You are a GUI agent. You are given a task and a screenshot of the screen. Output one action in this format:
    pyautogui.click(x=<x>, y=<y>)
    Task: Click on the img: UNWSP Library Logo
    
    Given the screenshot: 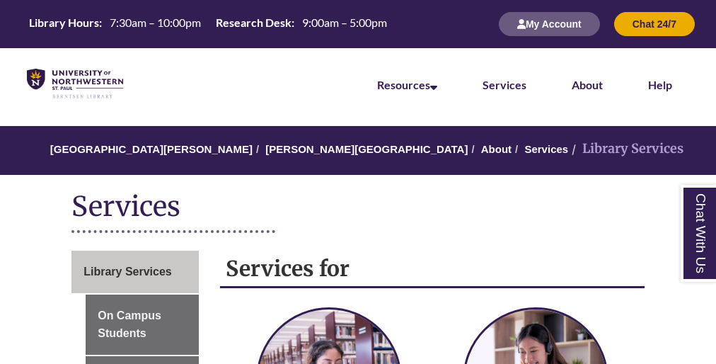 What is the action you would take?
    pyautogui.click(x=75, y=83)
    